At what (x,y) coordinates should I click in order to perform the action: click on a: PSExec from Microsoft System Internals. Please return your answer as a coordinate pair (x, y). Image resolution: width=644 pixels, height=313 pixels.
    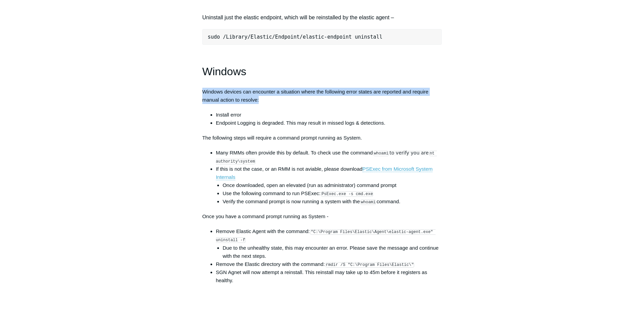
    Looking at the image, I should click on (324, 173).